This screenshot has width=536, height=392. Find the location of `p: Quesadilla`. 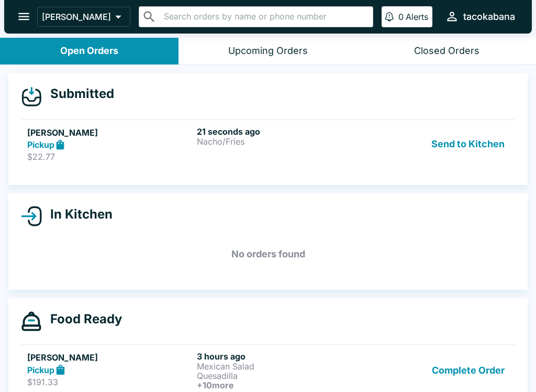

p: Quesadilla is located at coordinates (280, 376).